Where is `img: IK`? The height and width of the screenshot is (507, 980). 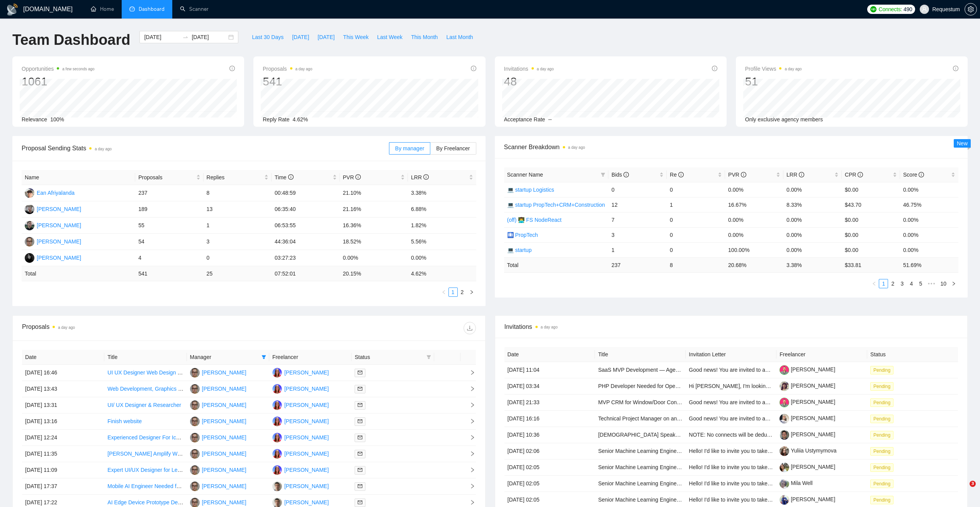
img: IK is located at coordinates (194, 454).